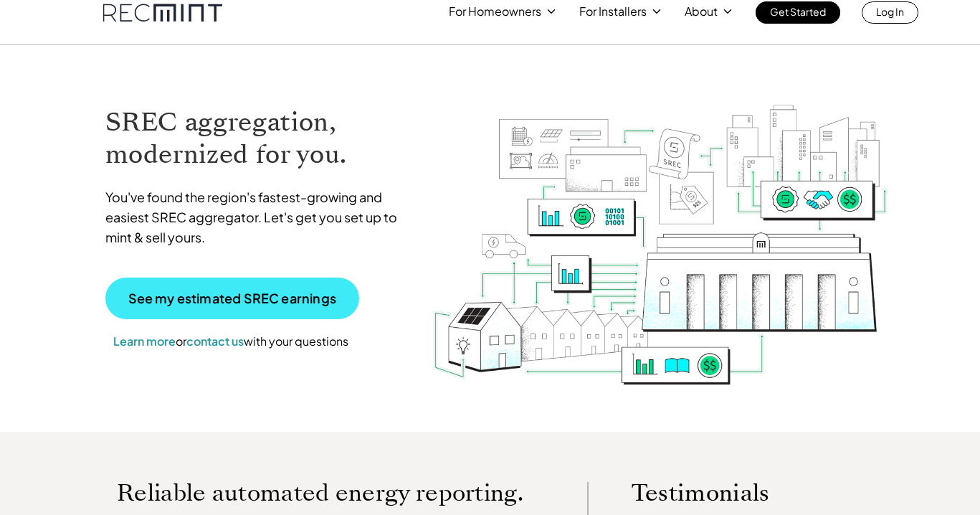  Describe the element at coordinates (232, 299) in the screenshot. I see `p: See my estimated SREC earnings` at that location.